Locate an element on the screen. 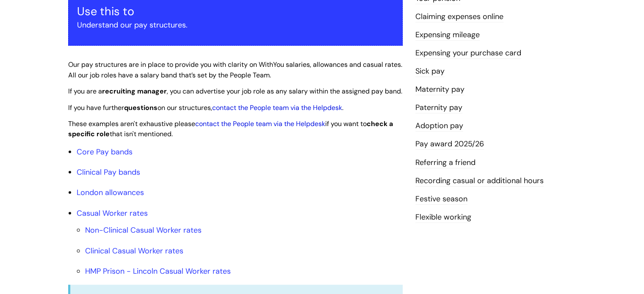  a: Expensing mileage is located at coordinates (448, 35).